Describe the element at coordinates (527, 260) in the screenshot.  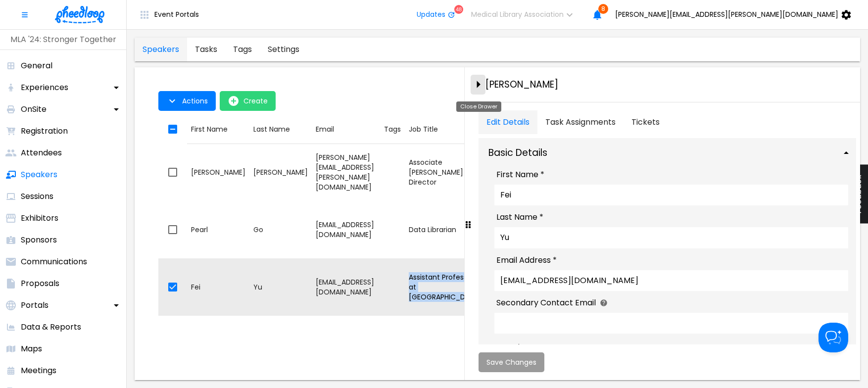
I see `span: Email Address *` at that location.